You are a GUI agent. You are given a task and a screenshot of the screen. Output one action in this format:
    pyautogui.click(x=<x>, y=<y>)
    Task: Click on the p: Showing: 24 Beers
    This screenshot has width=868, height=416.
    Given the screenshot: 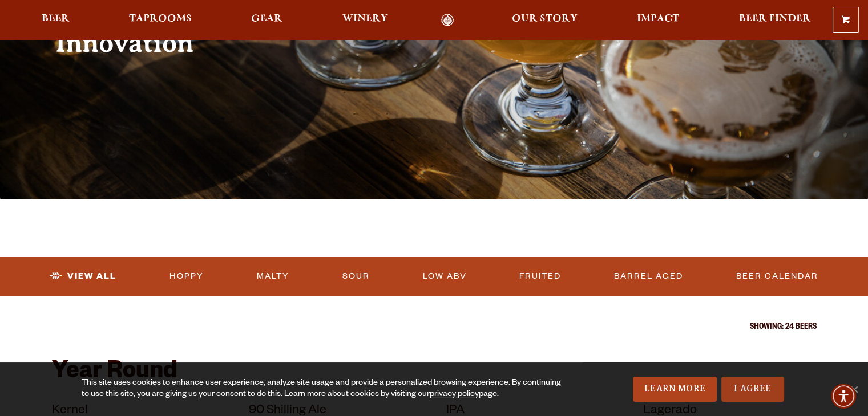 What is the action you would take?
    pyautogui.click(x=434, y=328)
    